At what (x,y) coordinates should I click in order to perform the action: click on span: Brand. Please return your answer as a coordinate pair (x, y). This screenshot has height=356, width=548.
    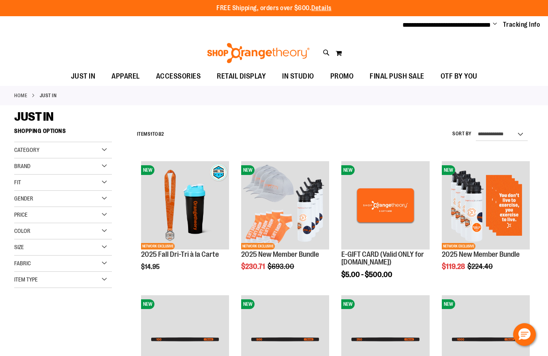
    Looking at the image, I should click on (22, 166).